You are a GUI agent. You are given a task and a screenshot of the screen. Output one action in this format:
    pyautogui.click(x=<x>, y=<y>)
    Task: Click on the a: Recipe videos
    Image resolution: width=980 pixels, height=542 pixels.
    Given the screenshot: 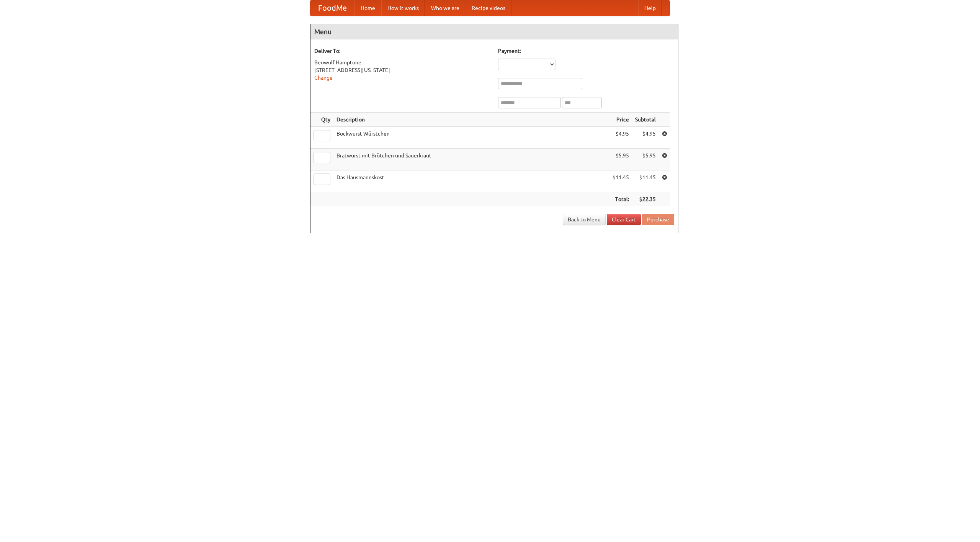 What is the action you would take?
    pyautogui.click(x=488, y=8)
    